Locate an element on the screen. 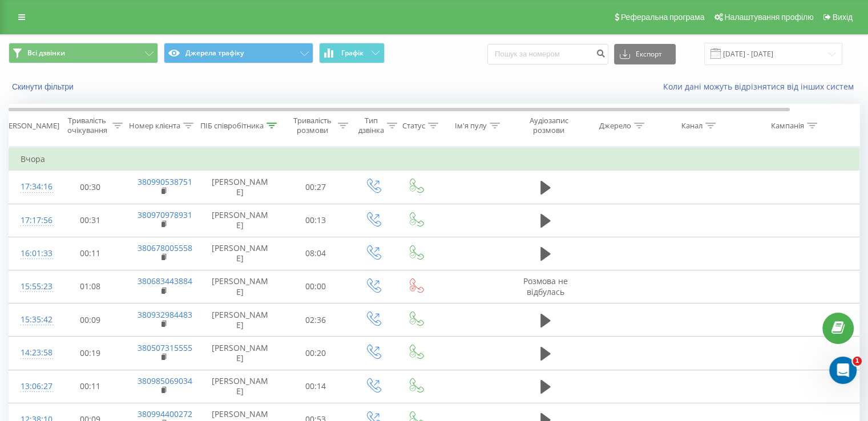  span: 1 is located at coordinates (857, 361).